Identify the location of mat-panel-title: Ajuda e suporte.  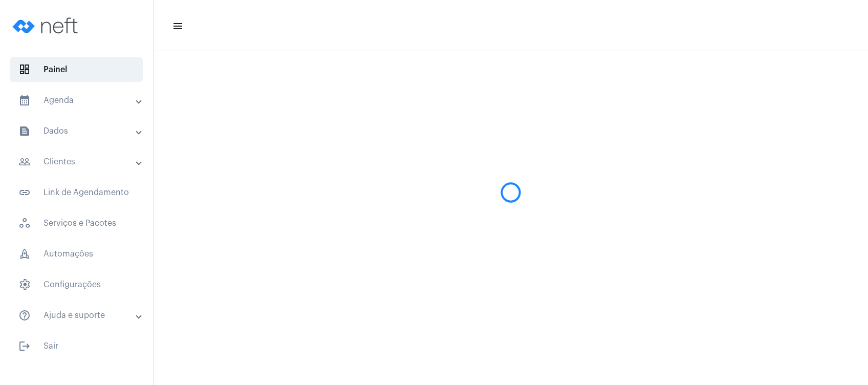
(78, 315).